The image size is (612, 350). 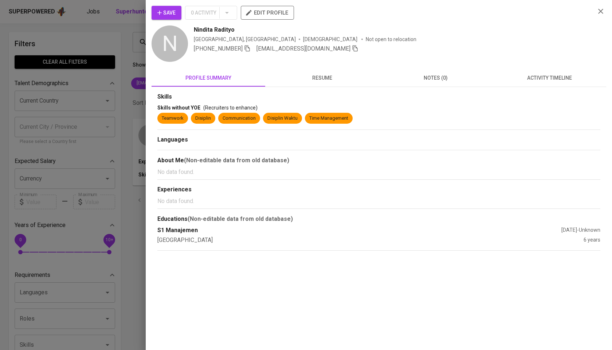 What do you see at coordinates (592, 240) in the screenshot?
I see `div: 6 years` at bounding box center [592, 240].